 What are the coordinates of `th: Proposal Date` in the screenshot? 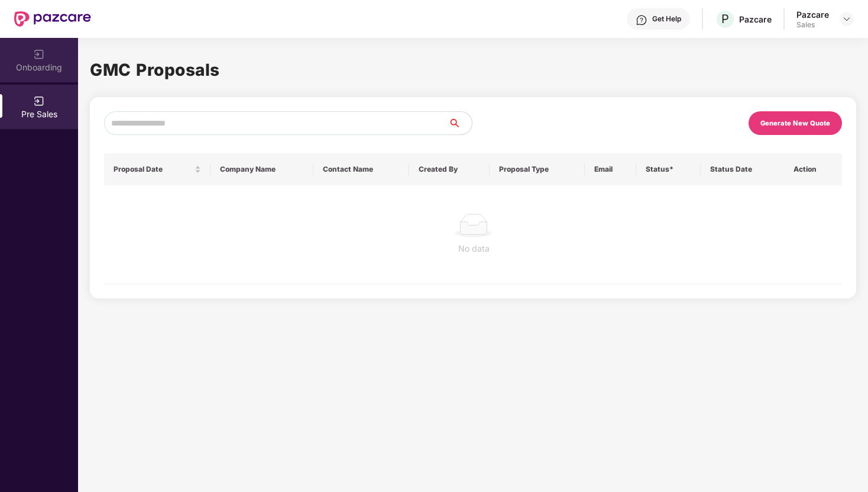 It's located at (157, 169).